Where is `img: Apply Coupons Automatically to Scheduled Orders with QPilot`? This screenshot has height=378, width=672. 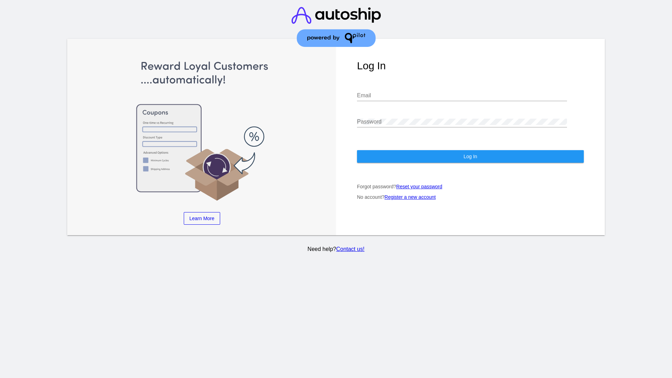
img: Apply Coupons Automatically to Scheduled Orders with QPilot is located at coordinates (202, 131).